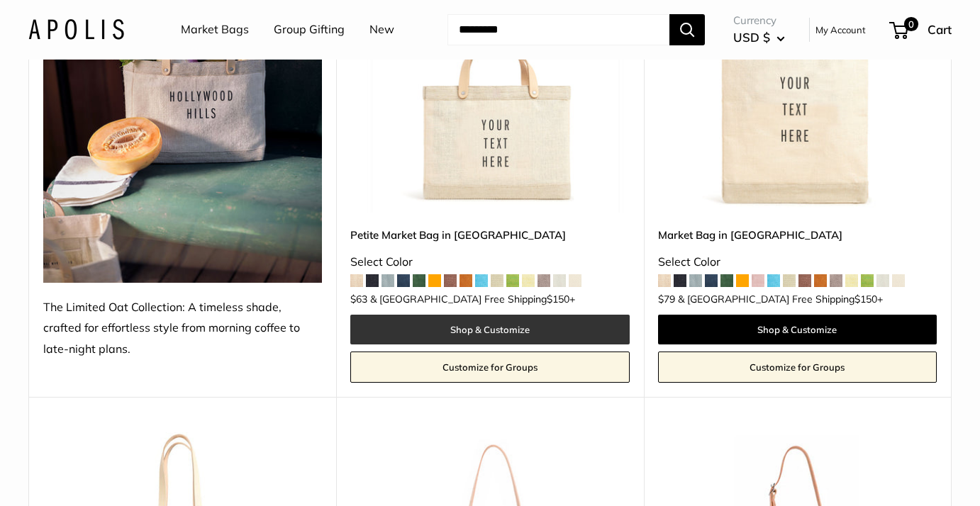 The width and height of the screenshot is (980, 506). I want to click on span: 0, so click(911, 24).